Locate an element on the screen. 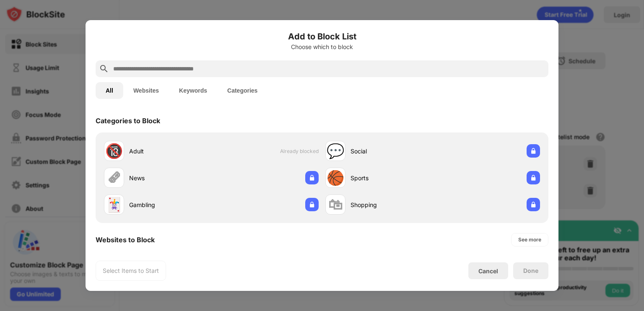  button: Websites is located at coordinates (146, 91).